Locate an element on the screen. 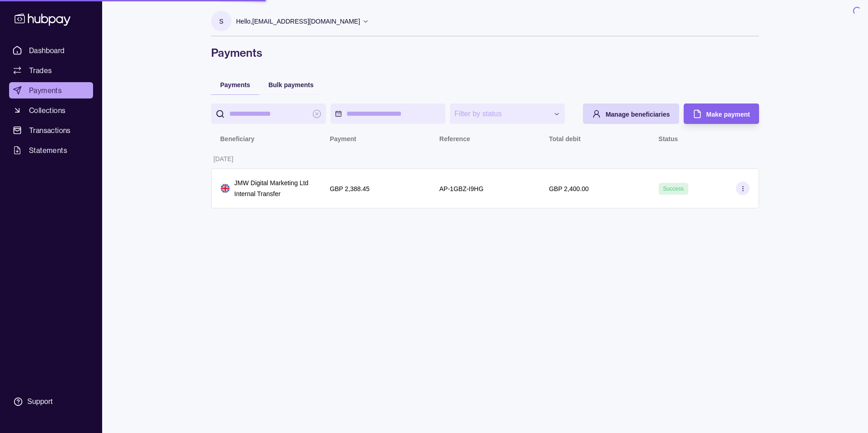  p: AP-1GBZ-I9HG is located at coordinates (461, 189).